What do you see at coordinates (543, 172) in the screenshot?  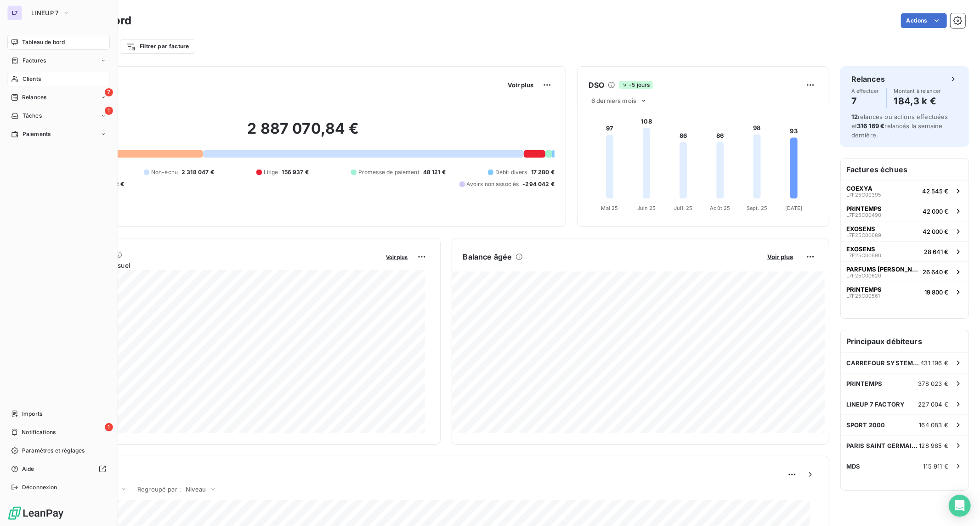 I see `span: 17 280 €` at bounding box center [543, 172].